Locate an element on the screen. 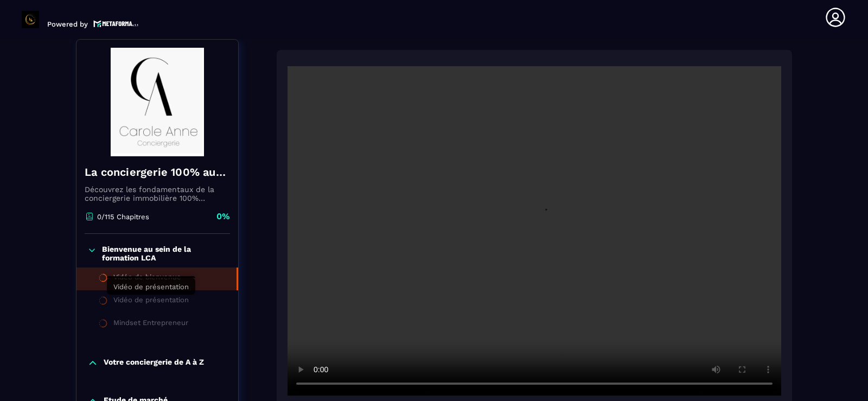 Image resolution: width=868 pixels, height=401 pixels. p: Bienvenue au sein de la formation LCA is located at coordinates (164, 253).